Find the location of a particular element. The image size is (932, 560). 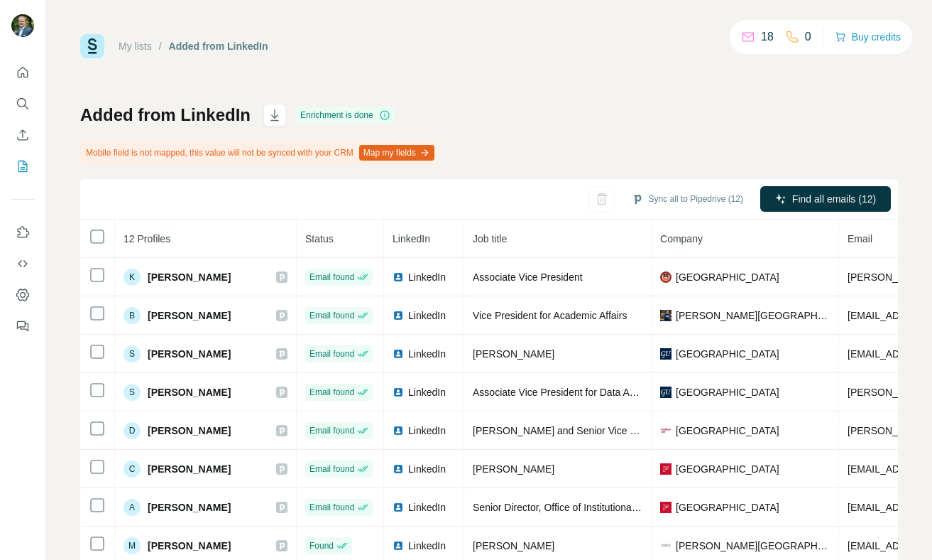

button: Buy credits is located at coordinates (868, 37).